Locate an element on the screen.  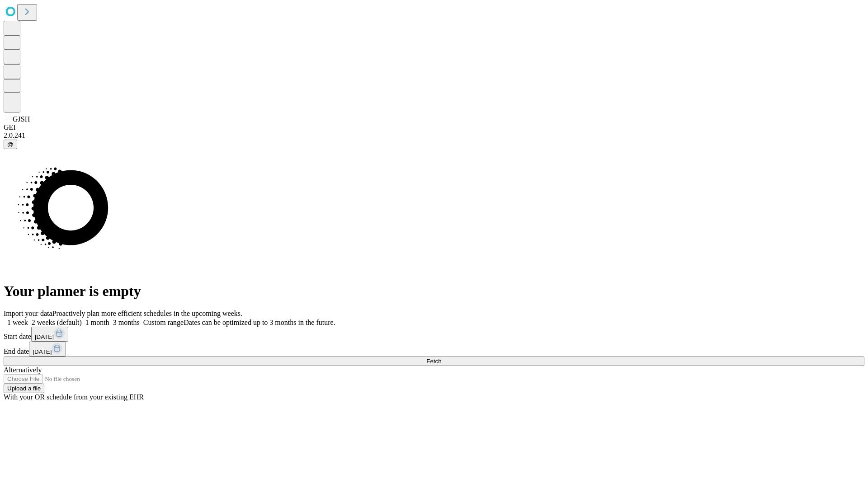
span: Import your data is located at coordinates (28, 313).